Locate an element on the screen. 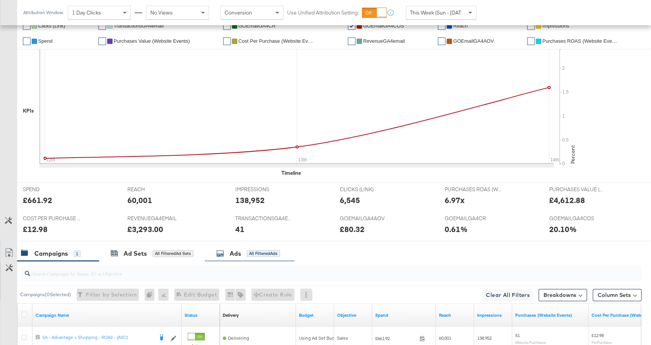 Image resolution: width=651 pixels, height=345 pixels. a: The number of times your ad was served. On mobile apps an ad is counted as served the first time ... is located at coordinates (493, 315).